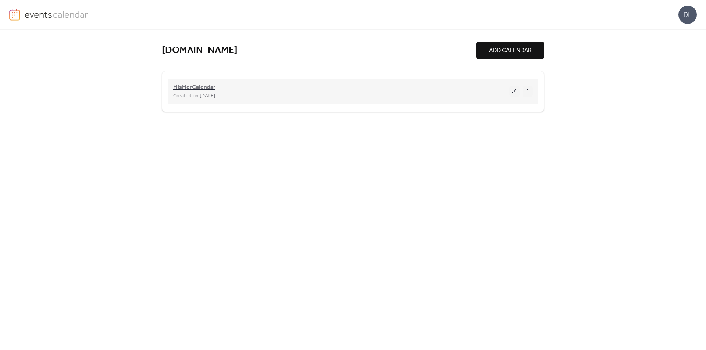  What do you see at coordinates (194, 88) in the screenshot?
I see `span: HisHerCalendar` at bounding box center [194, 88].